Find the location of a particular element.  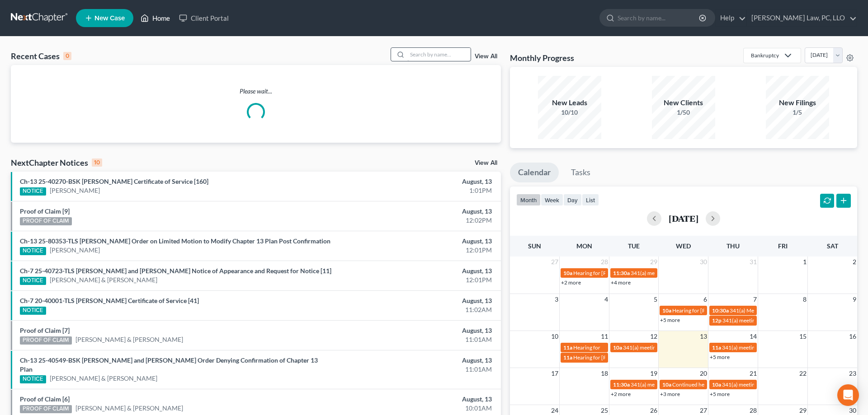

a: Home is located at coordinates (155, 18).